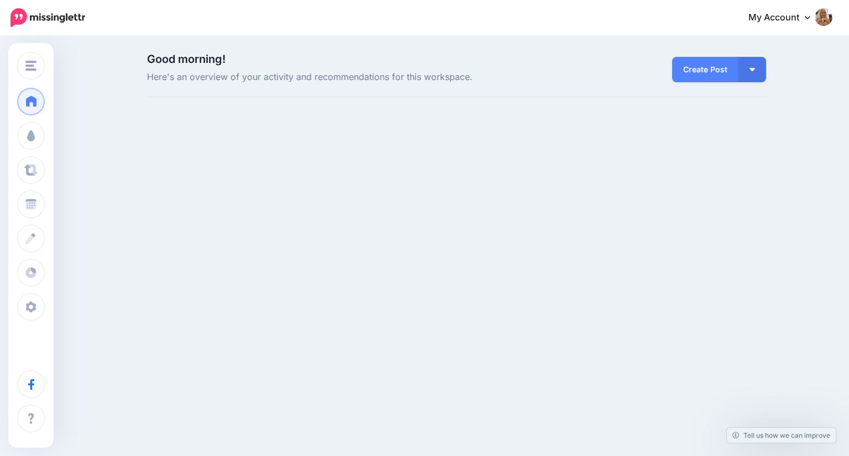 Image resolution: width=849 pixels, height=456 pixels. Describe the element at coordinates (31, 66) in the screenshot. I see `img: menu.png` at that location.